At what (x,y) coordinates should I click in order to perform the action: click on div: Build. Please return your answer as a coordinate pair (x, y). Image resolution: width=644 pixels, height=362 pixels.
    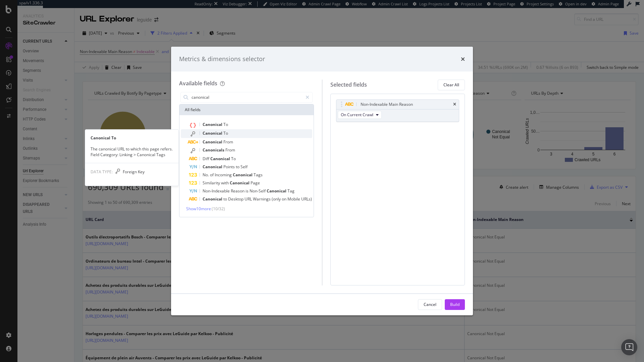
    Looking at the image, I should click on (455, 304).